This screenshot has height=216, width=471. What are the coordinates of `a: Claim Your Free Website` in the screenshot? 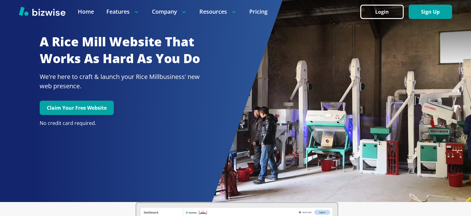 It's located at (77, 108).